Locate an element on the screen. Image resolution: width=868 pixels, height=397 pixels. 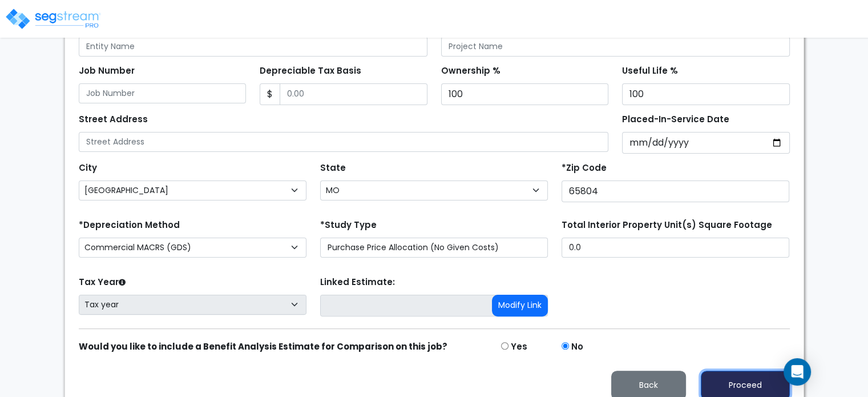
label: Street Address is located at coordinates (113, 120).